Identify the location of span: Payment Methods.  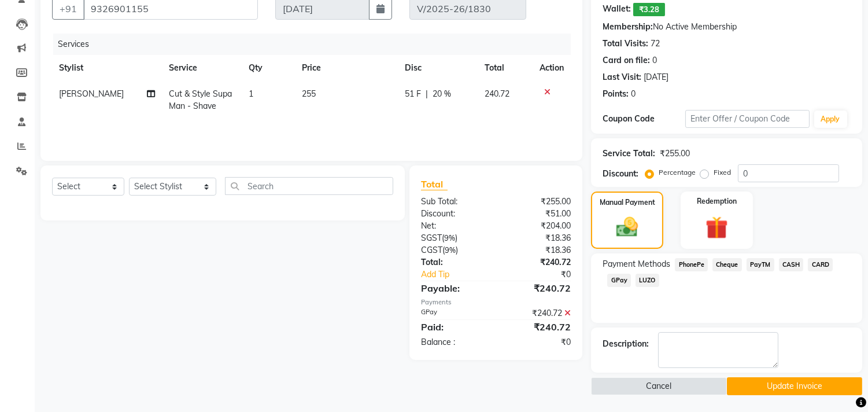
(636, 264).